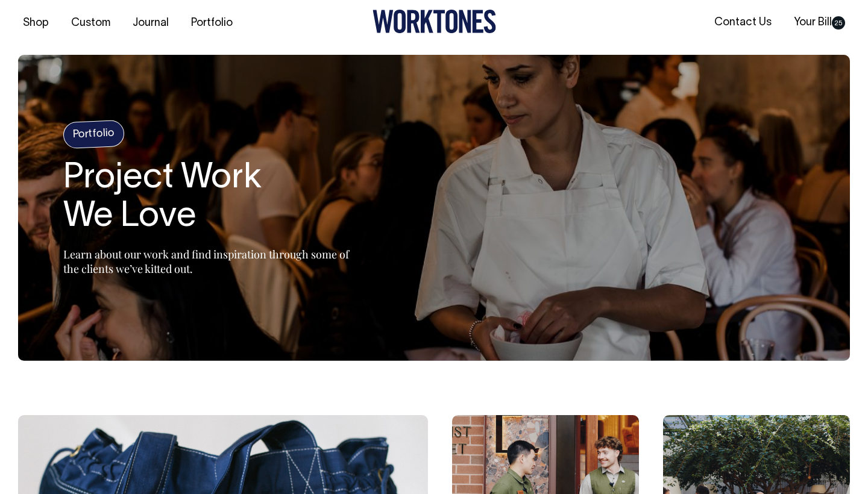  What do you see at coordinates (819, 22) in the screenshot?
I see `a: Your Bill25` at bounding box center [819, 22].